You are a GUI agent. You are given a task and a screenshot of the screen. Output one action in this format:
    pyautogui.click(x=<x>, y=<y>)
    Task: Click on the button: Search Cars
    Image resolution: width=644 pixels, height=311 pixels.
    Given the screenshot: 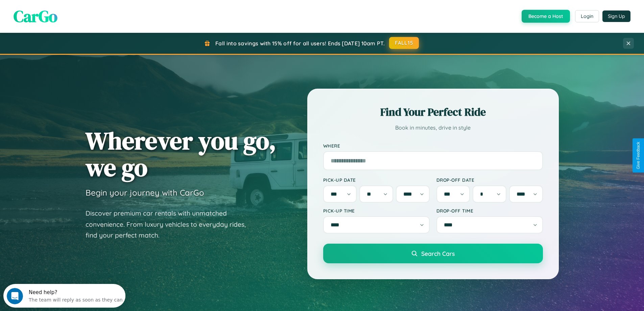 What is the action you would take?
    pyautogui.click(x=433, y=253)
    